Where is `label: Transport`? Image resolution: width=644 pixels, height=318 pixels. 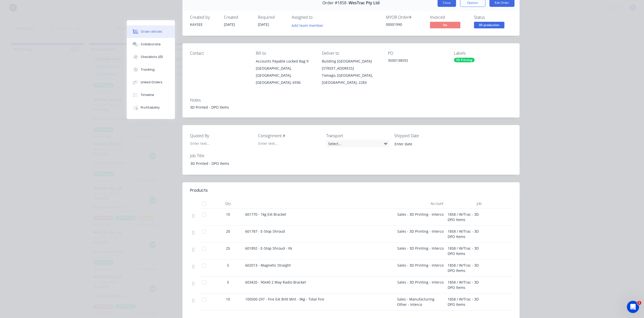 label: Transport is located at coordinates (358, 136).